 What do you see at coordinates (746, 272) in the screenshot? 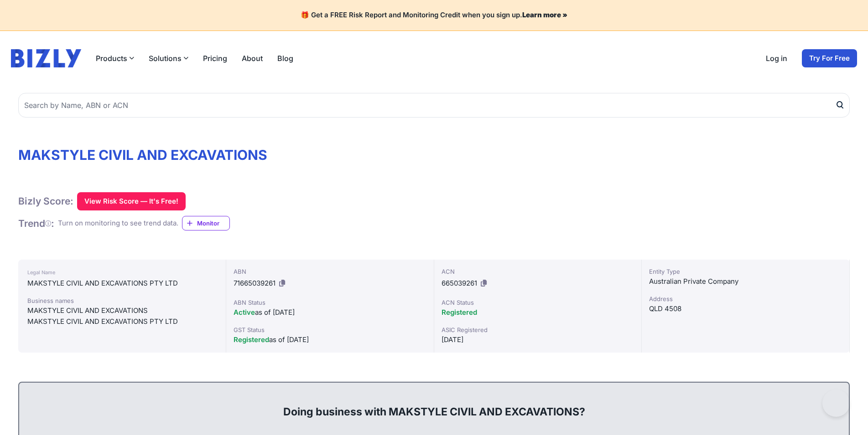
I see `div: Entity Type` at bounding box center [746, 272].